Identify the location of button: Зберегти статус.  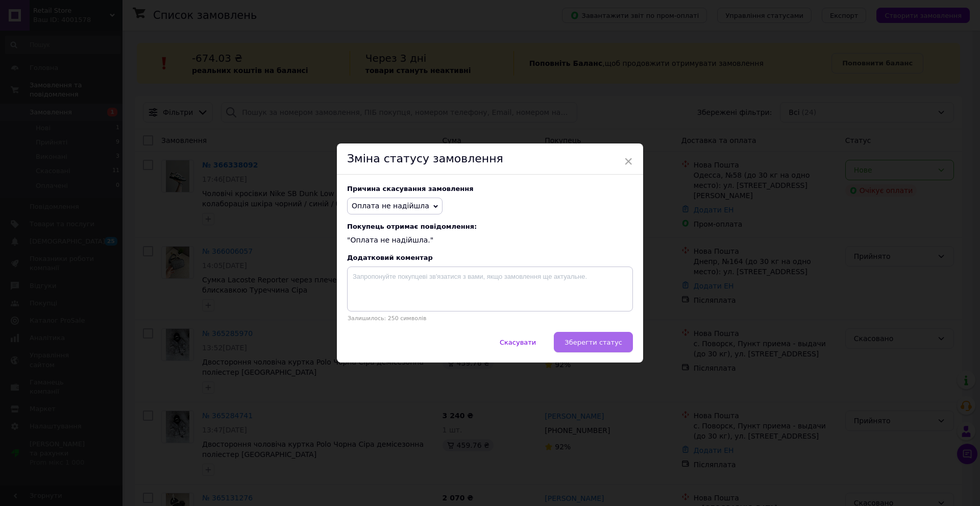
(593, 342).